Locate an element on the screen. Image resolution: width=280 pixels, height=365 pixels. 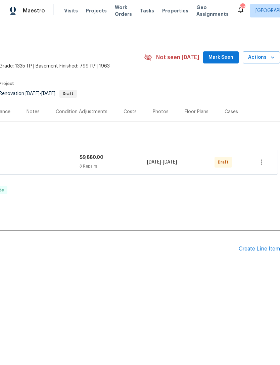
span: Work Orders is located at coordinates (123, 11).